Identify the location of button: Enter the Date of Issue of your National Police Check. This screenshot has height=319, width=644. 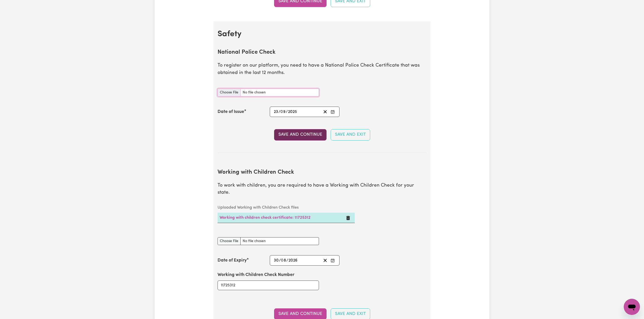
(333, 112).